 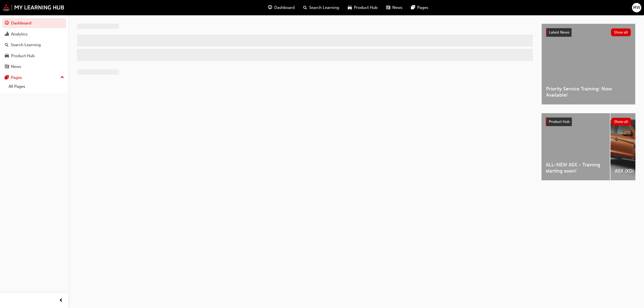 I want to click on a: Product HubShow all, so click(x=588, y=122).